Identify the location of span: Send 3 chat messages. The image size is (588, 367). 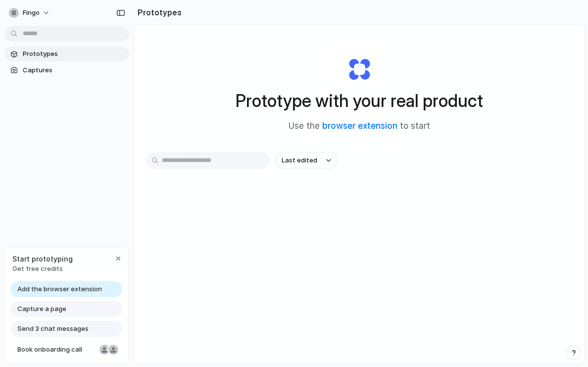
(53, 329).